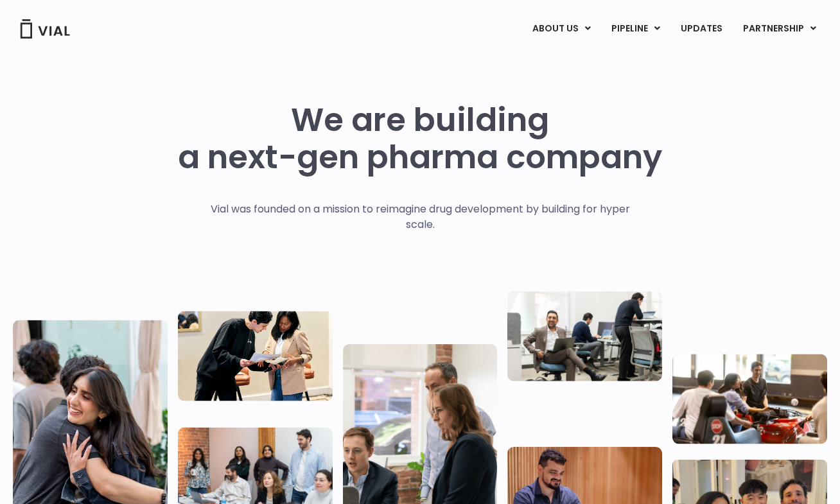  Describe the element at coordinates (780, 29) in the screenshot. I see `a: PARTNERSHIPMenu Toggle` at that location.